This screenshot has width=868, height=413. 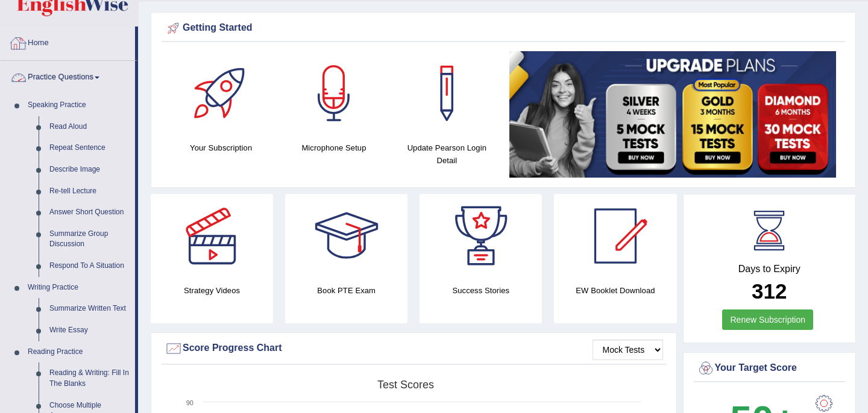 What do you see at coordinates (211, 290) in the screenshot?
I see `h4: Strategy Videos` at bounding box center [211, 290].